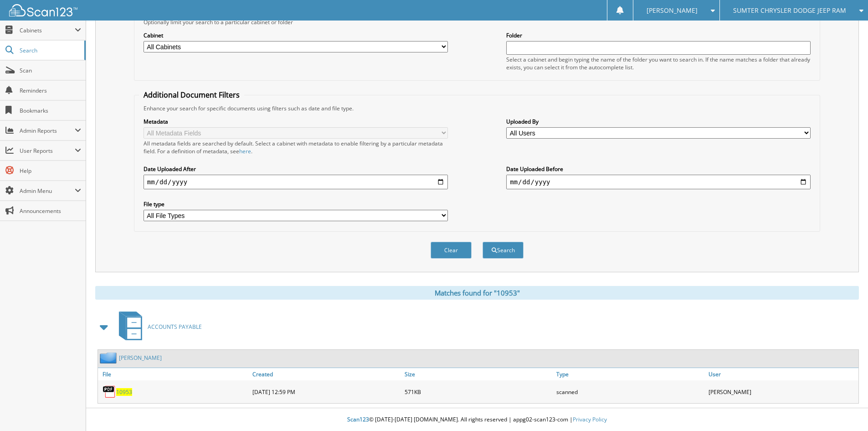 Image resolution: width=868 pixels, height=431 pixels. What do you see at coordinates (175, 327) in the screenshot?
I see `span: ACCOUNTS PAYABLE` at bounding box center [175, 327].